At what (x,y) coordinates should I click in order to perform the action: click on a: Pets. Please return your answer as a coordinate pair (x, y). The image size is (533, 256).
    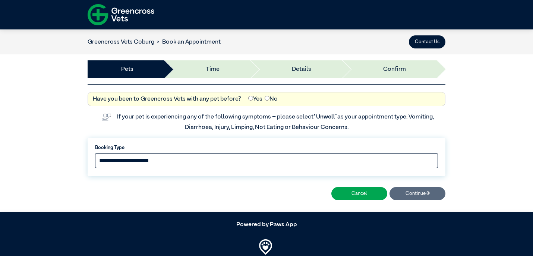
    Looking at the image, I should click on (127, 69).